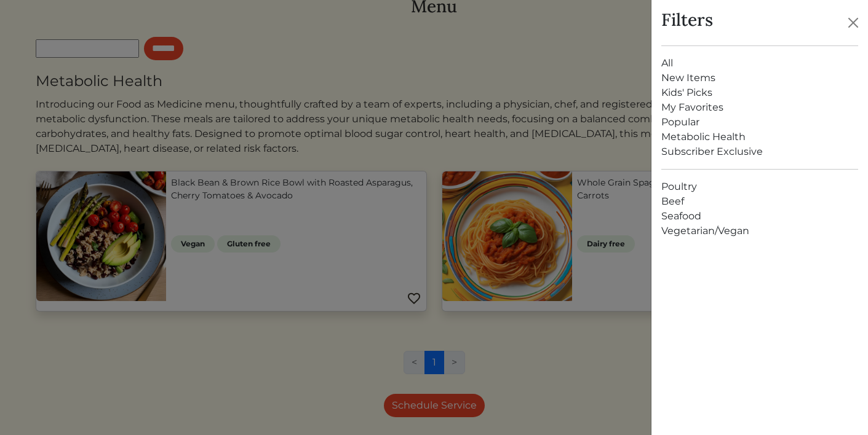  Describe the element at coordinates (760, 108) in the screenshot. I see `a: My Favorites` at that location.